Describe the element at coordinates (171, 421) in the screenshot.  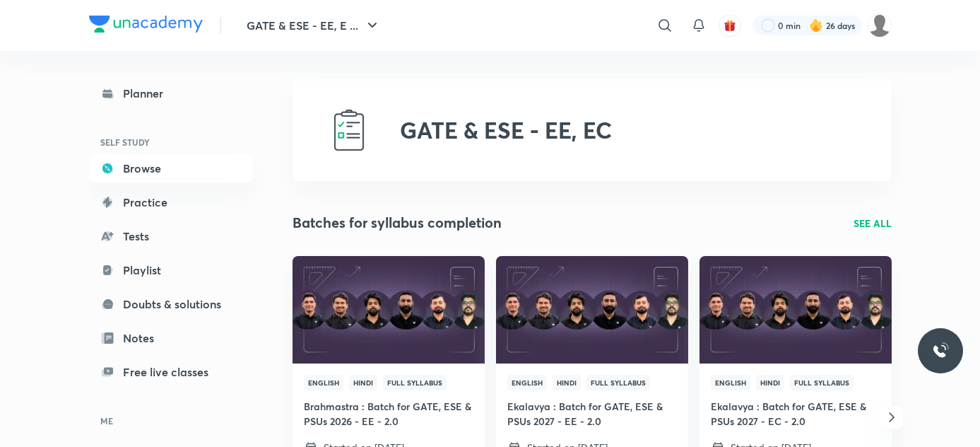
I see `h6: ME` at that location.